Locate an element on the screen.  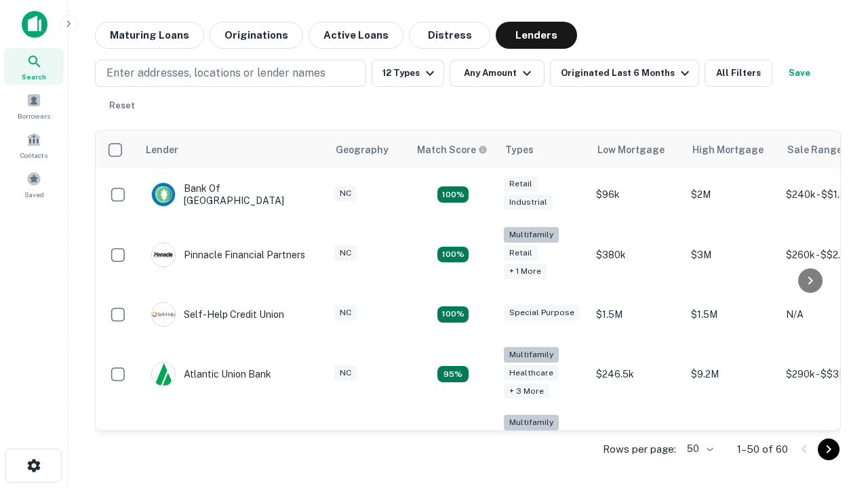
a: Borrowers is located at coordinates (34, 106).